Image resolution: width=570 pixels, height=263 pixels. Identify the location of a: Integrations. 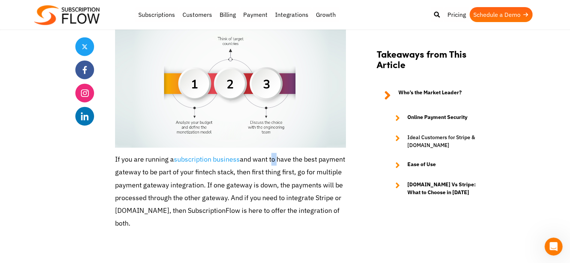
(292, 15).